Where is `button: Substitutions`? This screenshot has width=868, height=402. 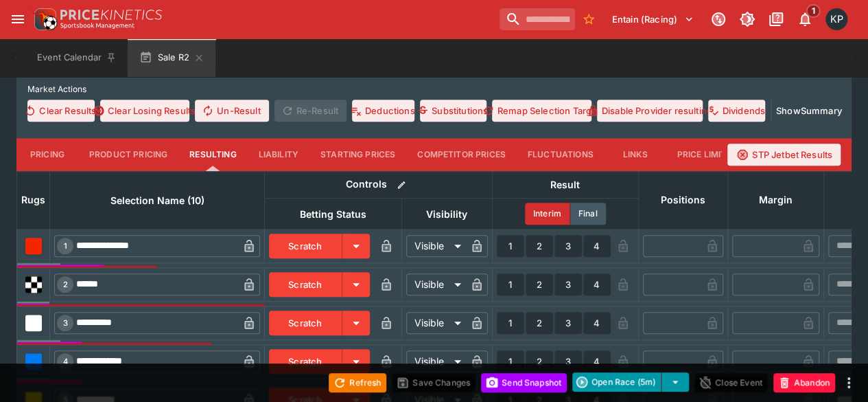
button: Substitutions is located at coordinates (453, 110).